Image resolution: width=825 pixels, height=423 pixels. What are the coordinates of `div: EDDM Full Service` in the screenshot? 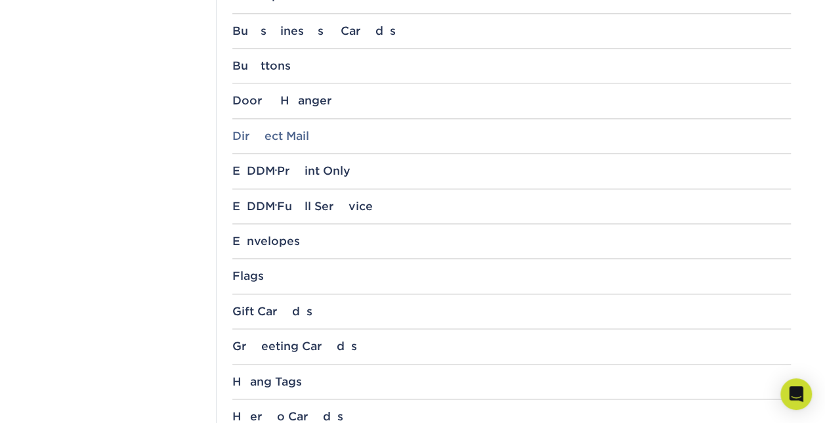 It's located at (511, 206).